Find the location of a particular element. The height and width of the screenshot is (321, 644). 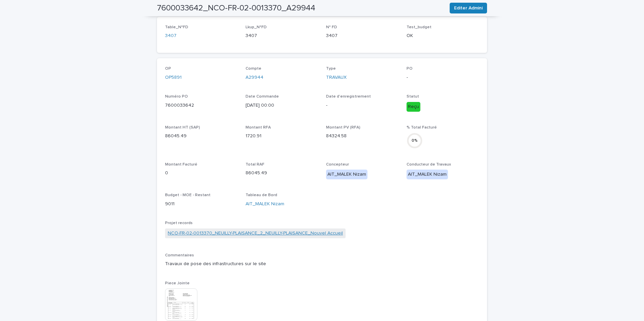

p: 0 is located at coordinates (201, 173).